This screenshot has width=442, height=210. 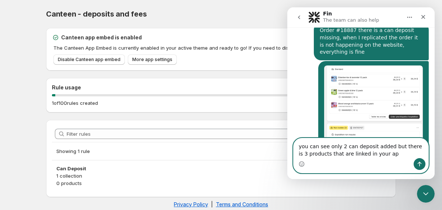 I want to click on span: Disable Canteen app embed, so click(x=89, y=60).